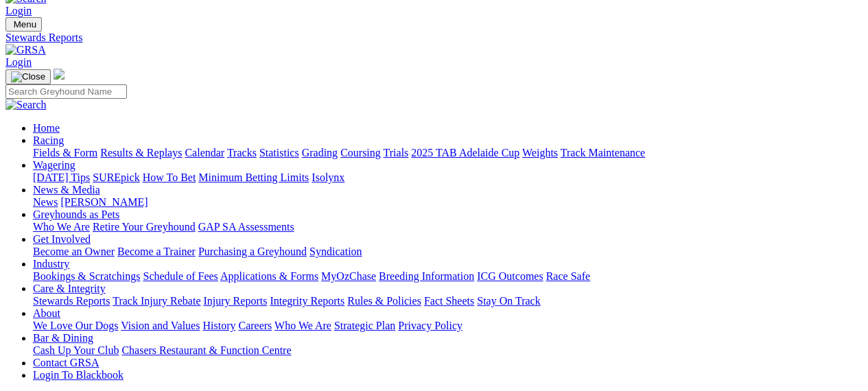 The height and width of the screenshot is (391, 868). I want to click on a: Minimum Betting Limits, so click(253, 177).